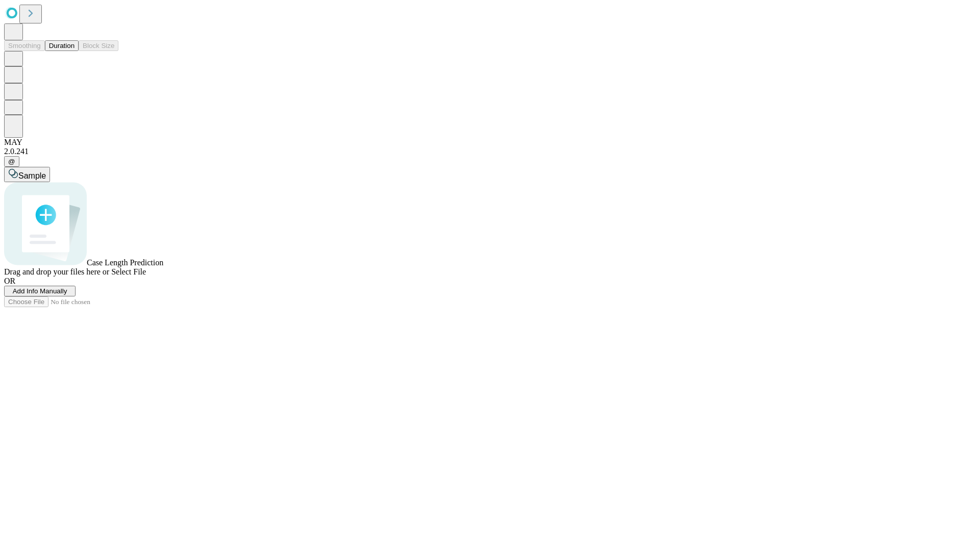  Describe the element at coordinates (125, 262) in the screenshot. I see `span: Case Length Prediction` at that location.